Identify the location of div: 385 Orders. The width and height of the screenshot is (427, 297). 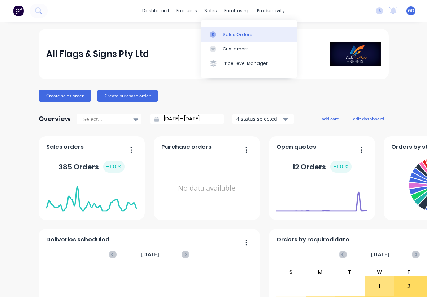
(91, 167).